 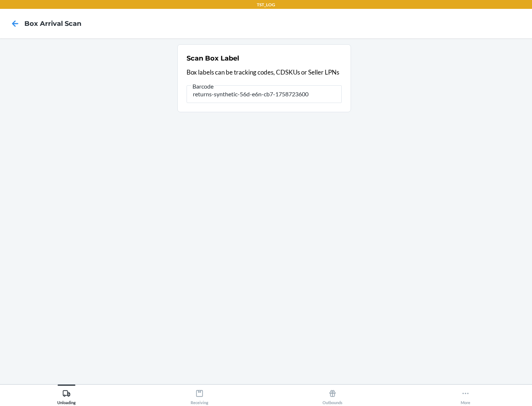 I want to click on button: Outbounds, so click(x=333, y=394).